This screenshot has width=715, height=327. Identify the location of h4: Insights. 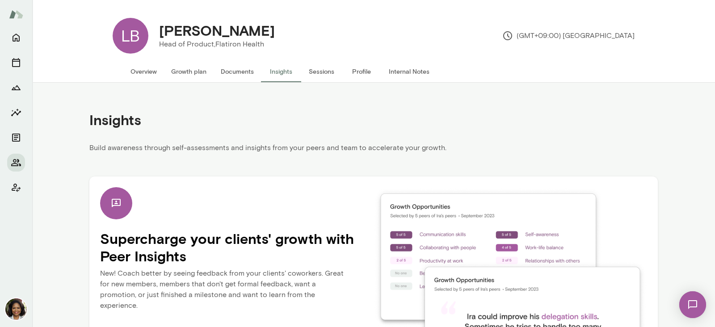
(115, 120).